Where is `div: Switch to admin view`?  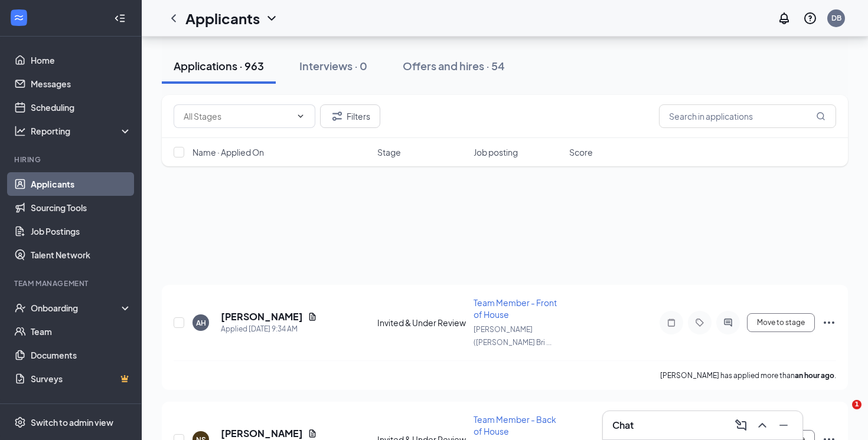
div: Switch to admin view is located at coordinates (72, 422).